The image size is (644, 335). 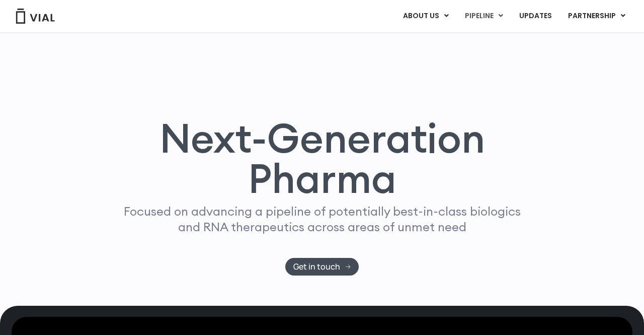 What do you see at coordinates (35, 16) in the screenshot?
I see `img: Vial Logo` at bounding box center [35, 16].